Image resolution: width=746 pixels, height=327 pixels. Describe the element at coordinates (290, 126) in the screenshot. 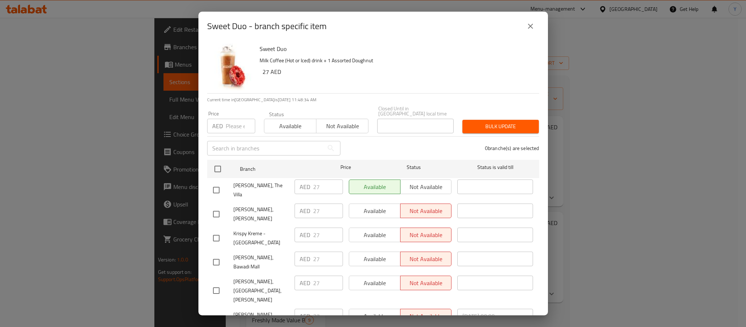

I see `span: Available` at that location.